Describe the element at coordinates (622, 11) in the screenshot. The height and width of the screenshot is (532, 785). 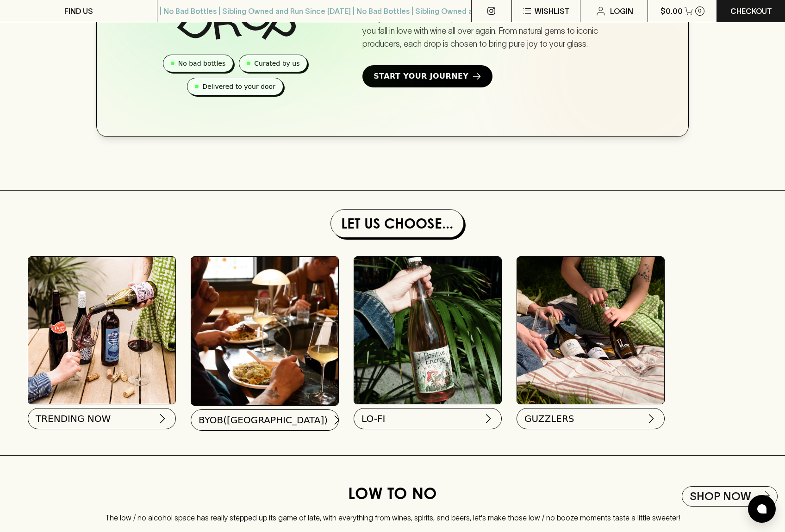
I see `p: Login` at that location.